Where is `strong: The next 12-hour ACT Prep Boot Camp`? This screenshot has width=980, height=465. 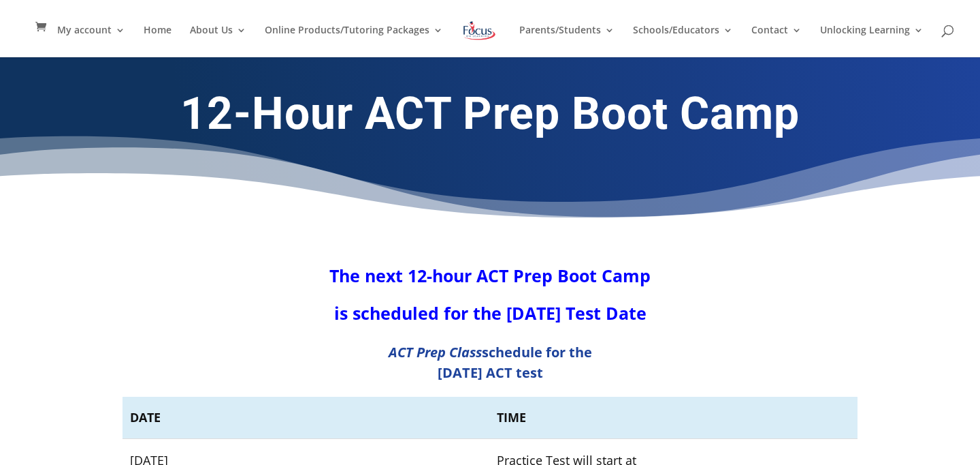 strong: The next 12-hour ACT Prep Boot Camp is located at coordinates (490, 275).